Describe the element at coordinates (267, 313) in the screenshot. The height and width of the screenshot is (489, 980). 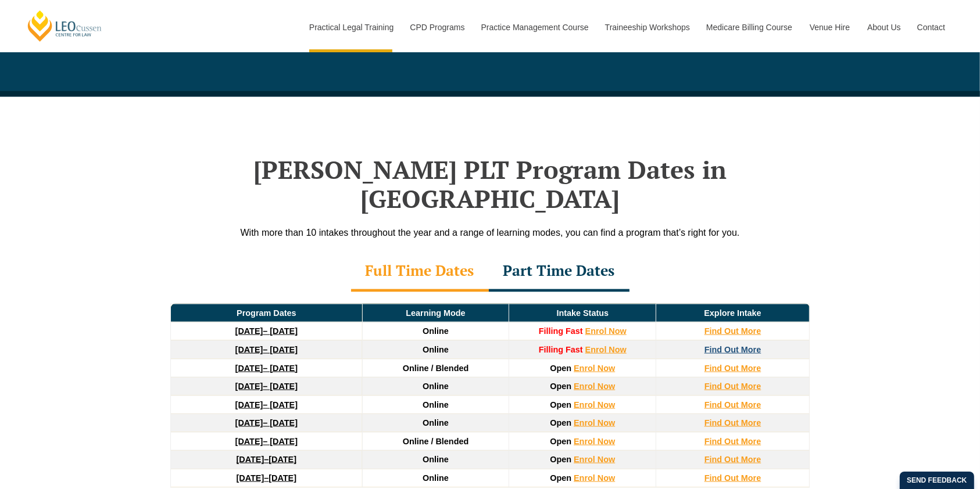
I see `td: Program Dates` at that location.